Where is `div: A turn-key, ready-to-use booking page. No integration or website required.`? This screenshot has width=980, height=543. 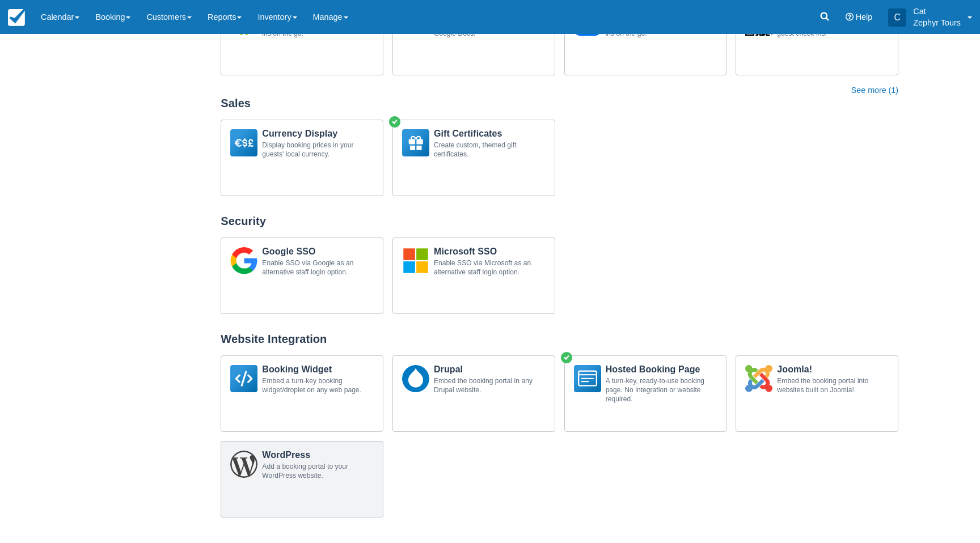
div: A turn-key, ready-to-use booking page. No integration or website required. is located at coordinates (661, 390).